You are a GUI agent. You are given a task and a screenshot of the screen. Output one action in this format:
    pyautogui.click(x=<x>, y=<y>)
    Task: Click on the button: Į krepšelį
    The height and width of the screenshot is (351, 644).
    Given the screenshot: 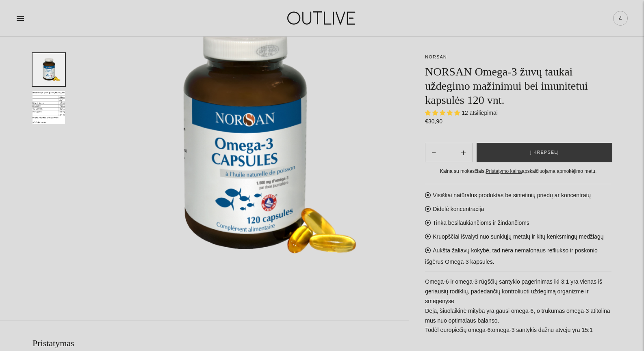 What is the action you would take?
    pyautogui.click(x=545, y=153)
    